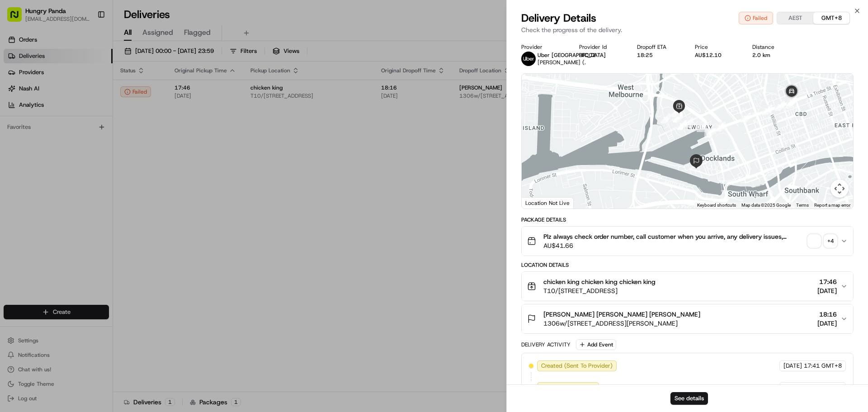  I want to click on span: 18:16, so click(827, 315).